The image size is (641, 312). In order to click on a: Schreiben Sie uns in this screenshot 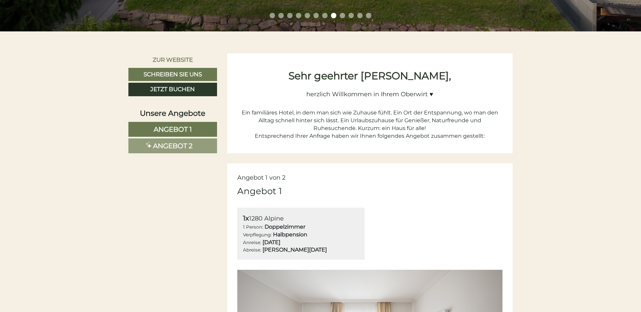, I will do `click(173, 75)`.